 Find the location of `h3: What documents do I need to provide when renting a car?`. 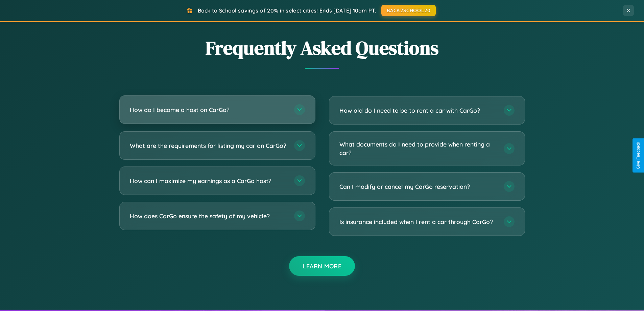

h3: What documents do I need to provide when renting a car? is located at coordinates (418, 148).